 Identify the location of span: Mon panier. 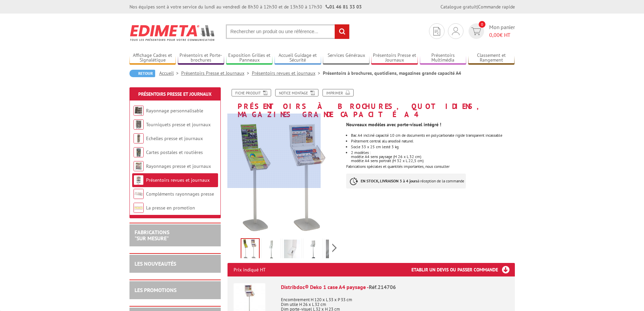
(502, 31).